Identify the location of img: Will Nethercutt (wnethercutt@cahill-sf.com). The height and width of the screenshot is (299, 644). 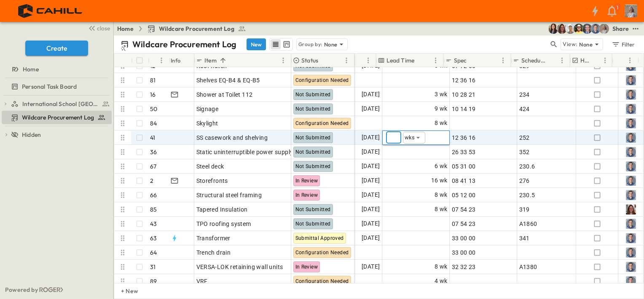
(596, 29).